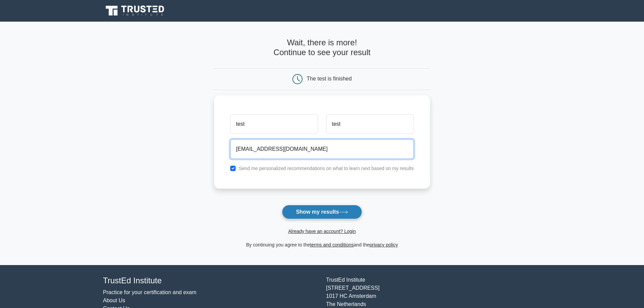  Describe the element at coordinates (274, 124) in the screenshot. I see `input: First name` at that location.